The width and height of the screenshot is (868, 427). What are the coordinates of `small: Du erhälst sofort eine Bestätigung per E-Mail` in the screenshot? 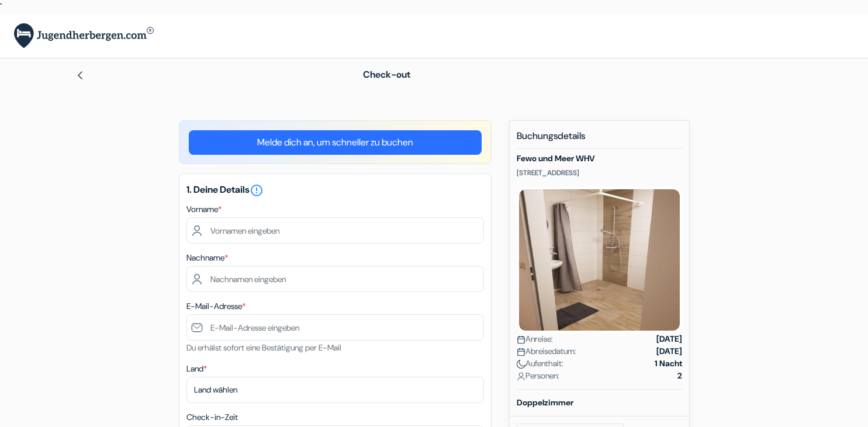 It's located at (263, 347).